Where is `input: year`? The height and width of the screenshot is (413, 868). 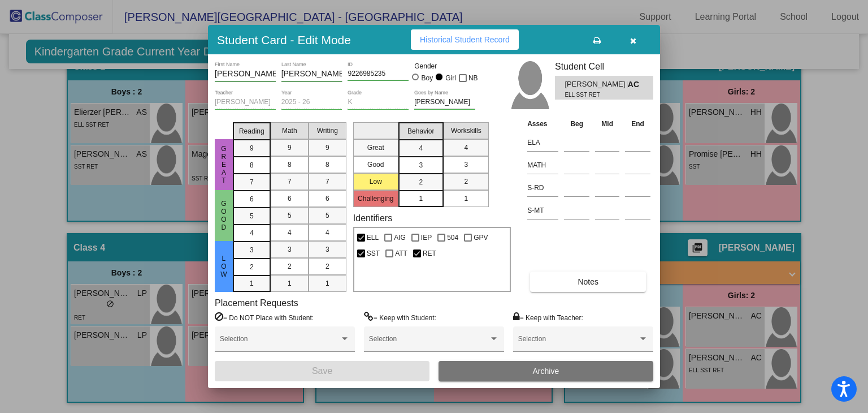
input: year is located at coordinates (312, 103).